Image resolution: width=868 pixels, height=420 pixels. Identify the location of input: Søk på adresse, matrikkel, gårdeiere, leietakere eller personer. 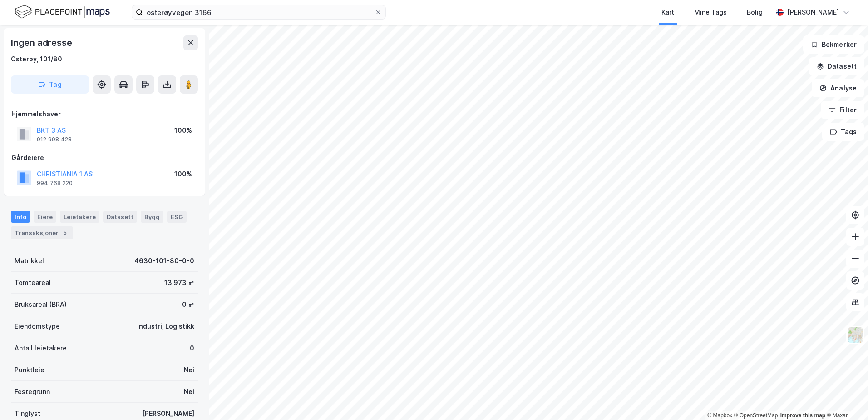
(259, 13).